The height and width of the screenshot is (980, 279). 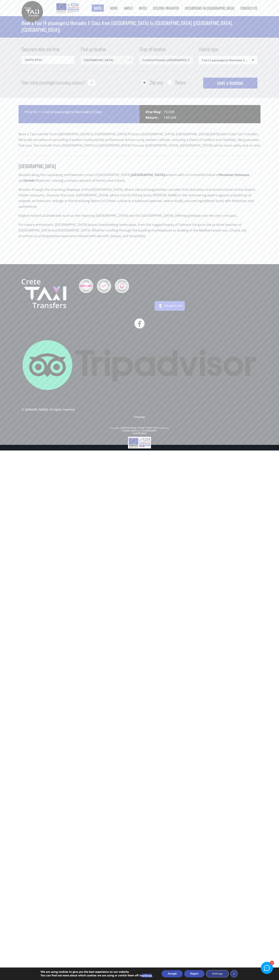 What do you see at coordinates (156, 82) in the screenshot?
I see `label: One way` at bounding box center [156, 82].